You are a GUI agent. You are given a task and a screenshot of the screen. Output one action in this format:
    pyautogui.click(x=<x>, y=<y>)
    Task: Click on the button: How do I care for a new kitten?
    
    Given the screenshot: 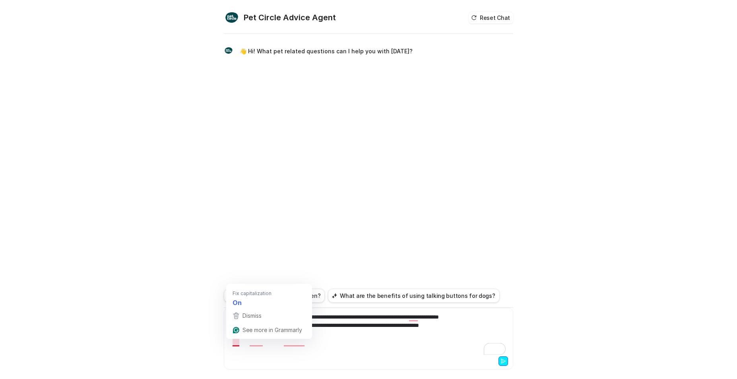 What is the action you would take?
    pyautogui.click(x=274, y=295)
    